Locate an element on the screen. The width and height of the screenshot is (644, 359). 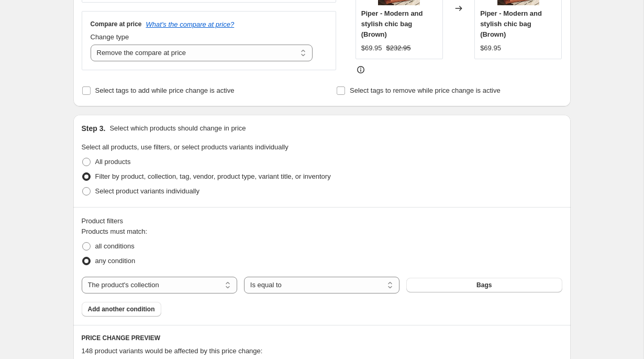
p: Select which products should change in price is located at coordinates (177, 129).